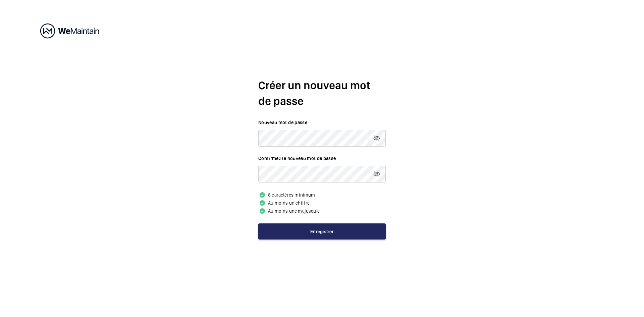 The width and height of the screenshot is (644, 317). Describe the element at coordinates (322, 232) in the screenshot. I see `button: Enregistrer` at that location.